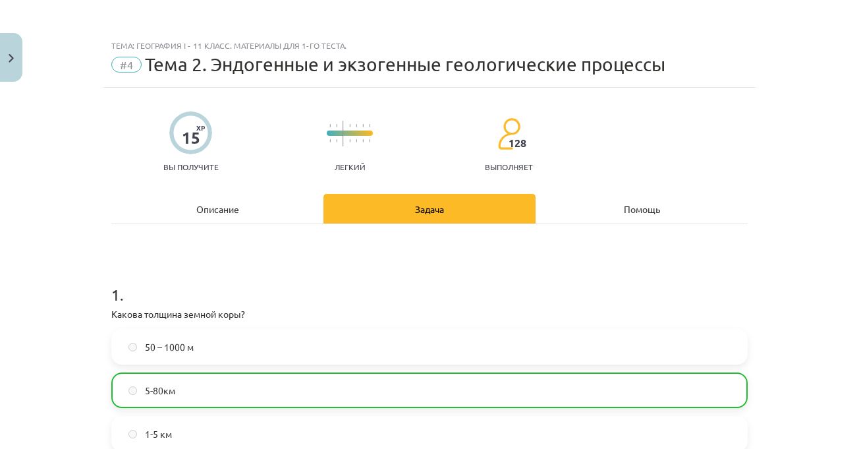 Image resolution: width=859 pixels, height=449 pixels. Describe the element at coordinates (508, 134) in the screenshot. I see `img: students-c634bb4e5e11cddfef0936a35e636f08e4e9abd3cc4e673bd6f9a4125e45ecb1.svg` at that location.